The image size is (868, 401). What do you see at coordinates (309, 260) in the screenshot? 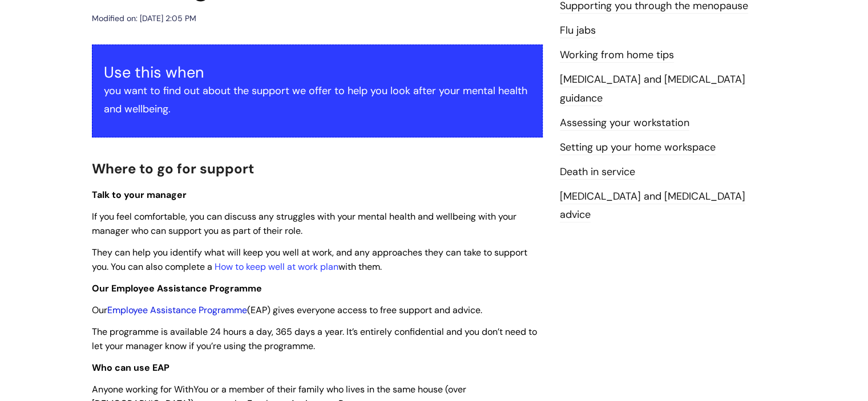
I see `span: They can help you identify what will keep you well at work, and any approaches they can take to s...` at bounding box center [309, 260].